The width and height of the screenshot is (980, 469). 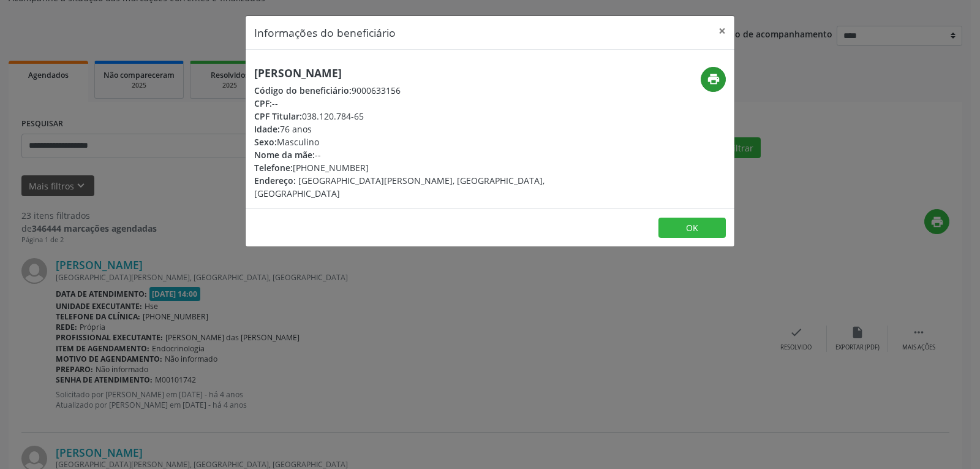 What do you see at coordinates (284, 154) in the screenshot?
I see `span: Nome da mãe:` at bounding box center [284, 154].